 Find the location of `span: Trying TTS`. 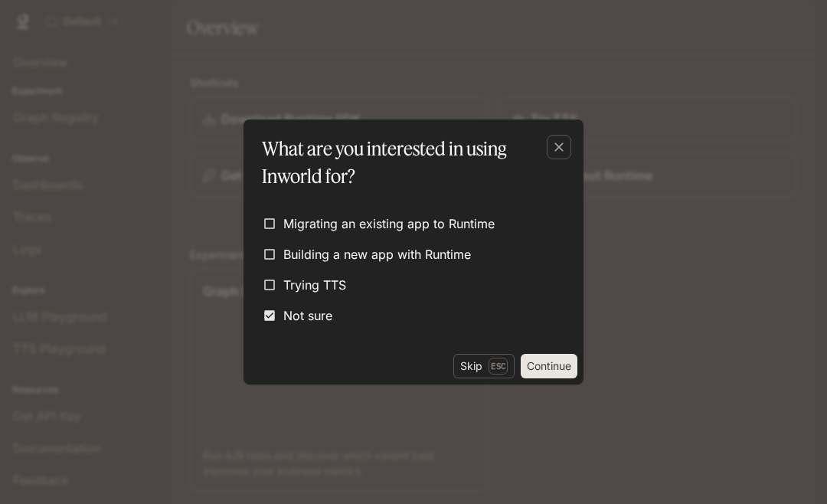

span: Trying TTS is located at coordinates (315, 285).